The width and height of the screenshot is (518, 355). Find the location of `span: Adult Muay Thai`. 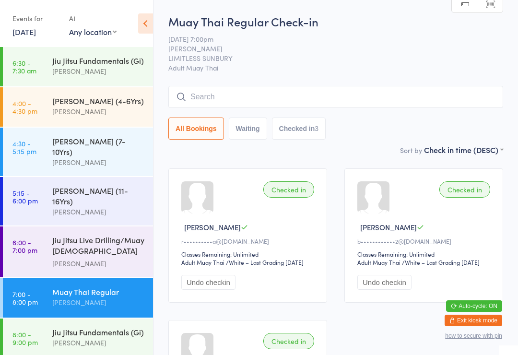

span: Adult Muay Thai is located at coordinates (336, 68).